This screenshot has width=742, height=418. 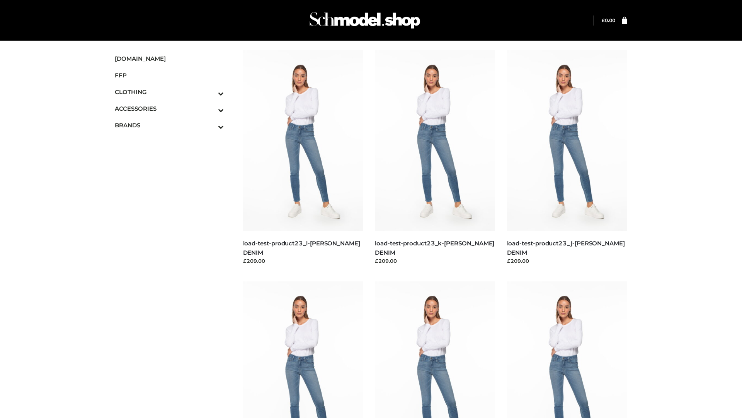 What do you see at coordinates (365, 20) in the screenshot?
I see `img: Schmodel Admin 964` at bounding box center [365, 20].